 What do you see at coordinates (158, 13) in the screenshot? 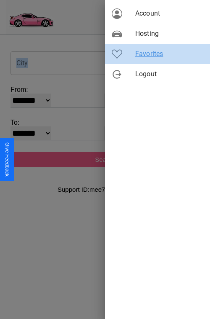
I see `div: Account` at bounding box center [158, 13].